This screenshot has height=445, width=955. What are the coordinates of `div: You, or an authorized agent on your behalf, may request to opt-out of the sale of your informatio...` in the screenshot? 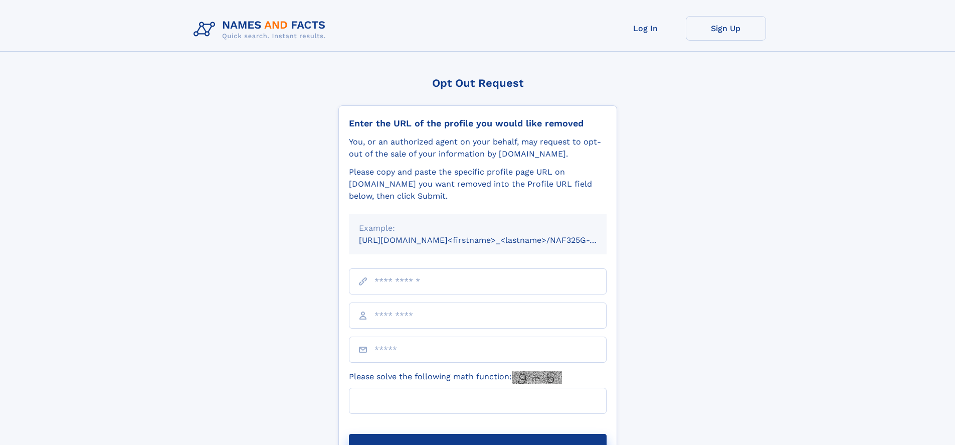 It's located at (478, 148).